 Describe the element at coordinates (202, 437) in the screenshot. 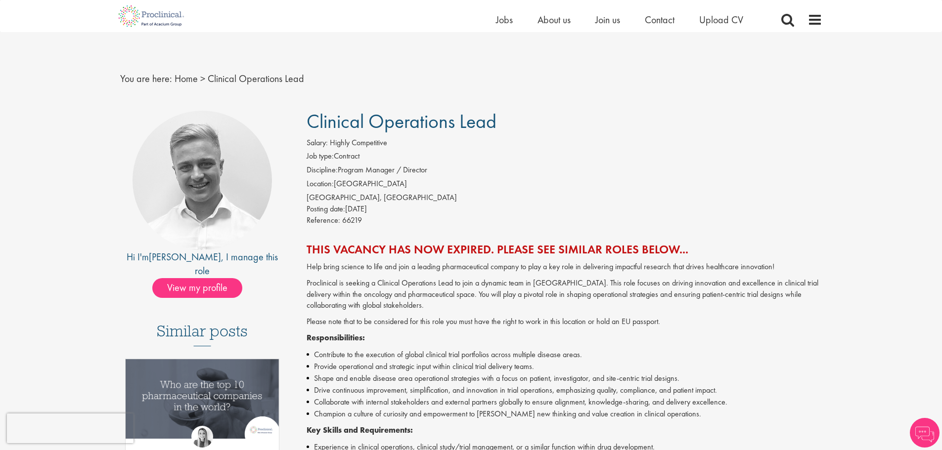

I see `img: Hannah Burke` at that location.